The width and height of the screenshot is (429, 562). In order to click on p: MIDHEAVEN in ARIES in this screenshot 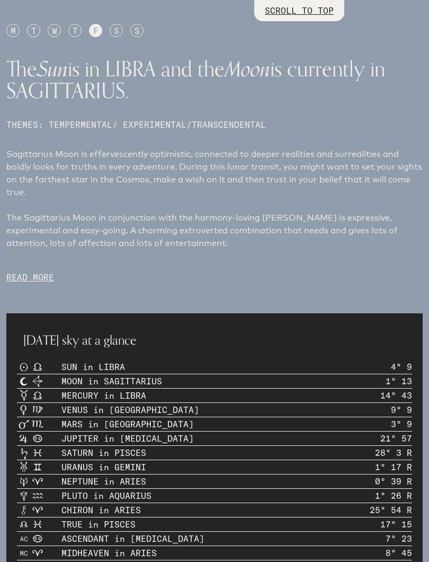, I will do `click(109, 553)`.